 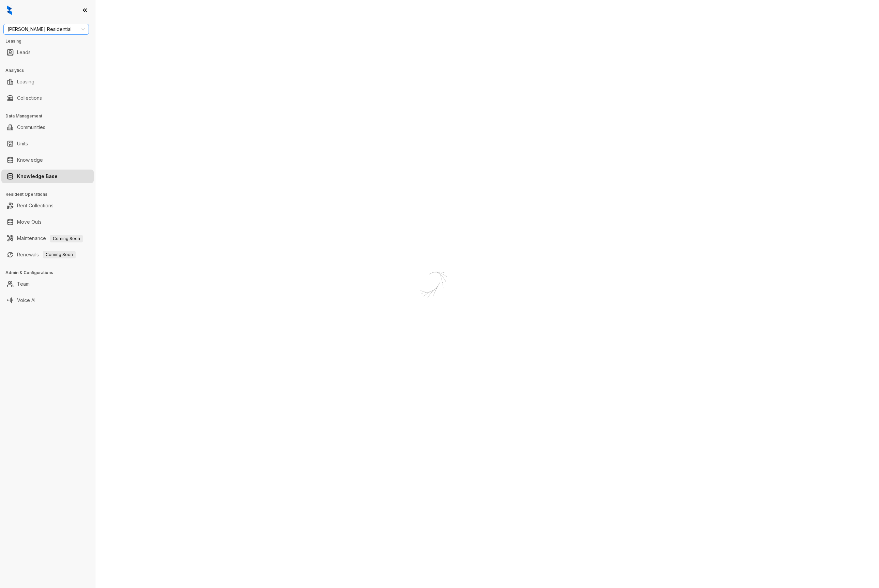 What do you see at coordinates (47, 222) in the screenshot?
I see `li: Move Outs` at bounding box center [47, 222].